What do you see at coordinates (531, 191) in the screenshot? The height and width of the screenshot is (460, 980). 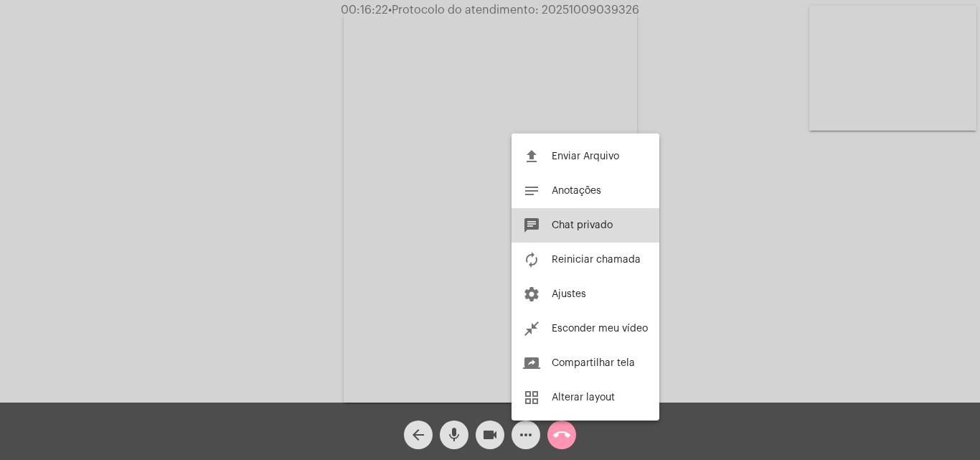 I see `mat-icon: notes` at bounding box center [531, 191].